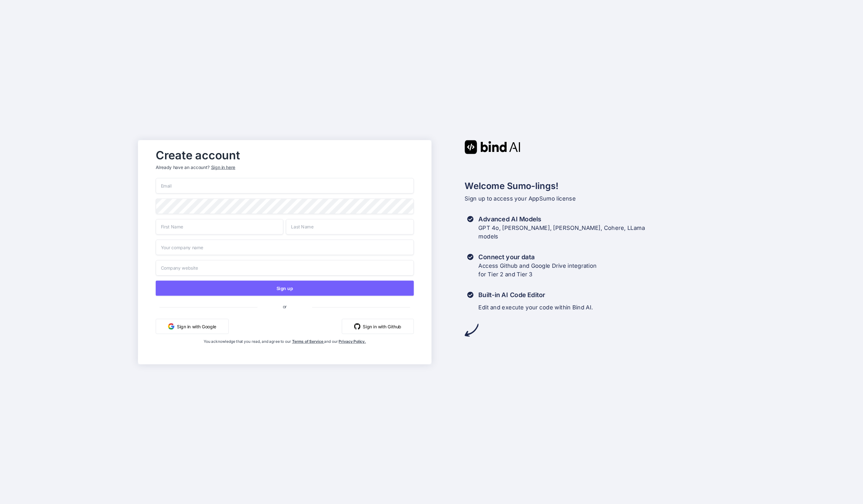  Describe the element at coordinates (285, 155) in the screenshot. I see `h2: Create account` at that location.